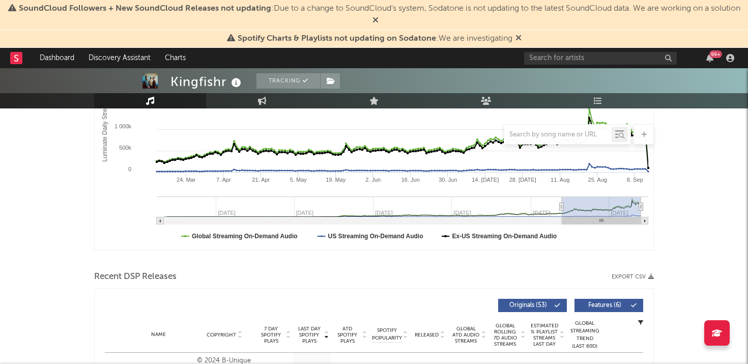 The width and height of the screenshot is (748, 364). What do you see at coordinates (337, 39) in the screenshot?
I see `span: Spotify Charts & Playlists not updating on Sodatone` at bounding box center [337, 39].